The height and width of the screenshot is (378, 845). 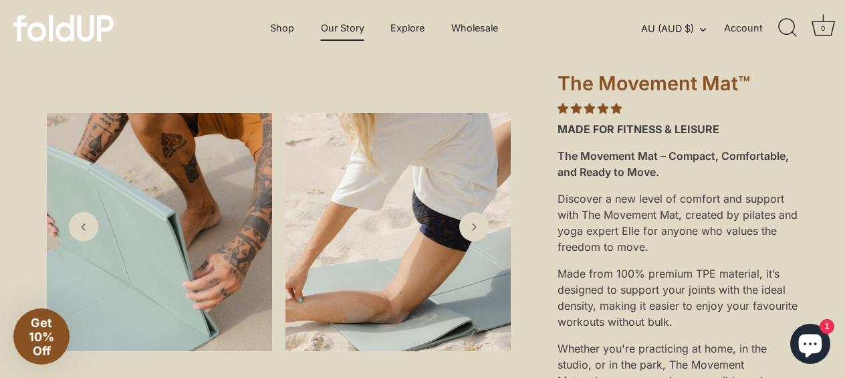 What do you see at coordinates (474, 227) in the screenshot?
I see `a: Next slide` at bounding box center [474, 227].